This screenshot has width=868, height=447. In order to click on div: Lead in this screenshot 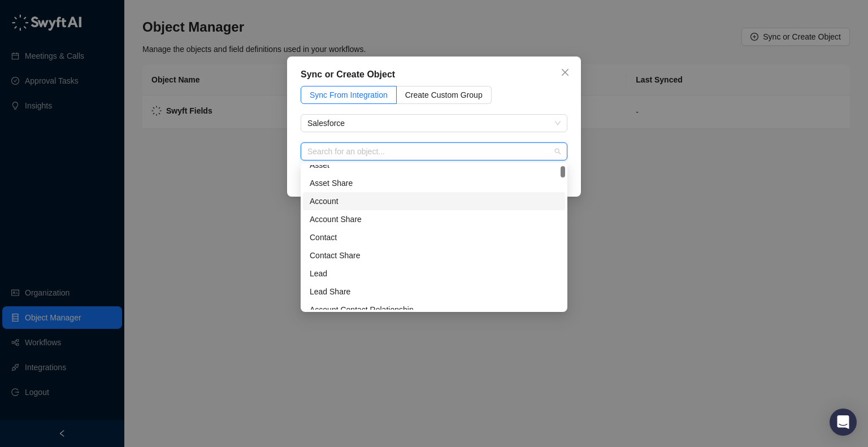, I will do `click(434, 274)`.